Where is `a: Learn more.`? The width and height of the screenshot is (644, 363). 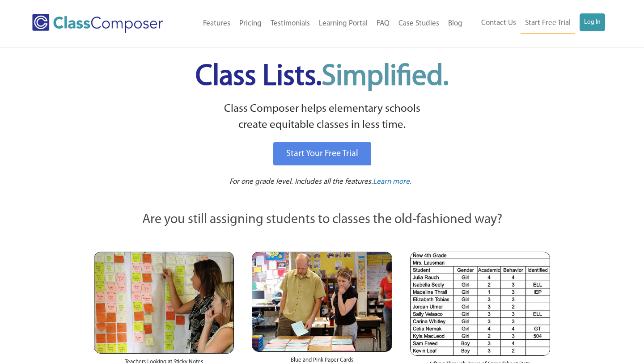 a: Learn more. is located at coordinates (392, 182).